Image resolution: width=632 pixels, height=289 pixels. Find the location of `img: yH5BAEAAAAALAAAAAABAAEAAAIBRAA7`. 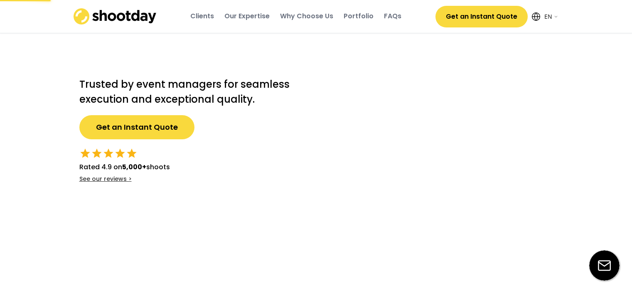

img: yH5BAEAAAAALAAAAAABAAEAAAIBRAA7 is located at coordinates (441, 169).